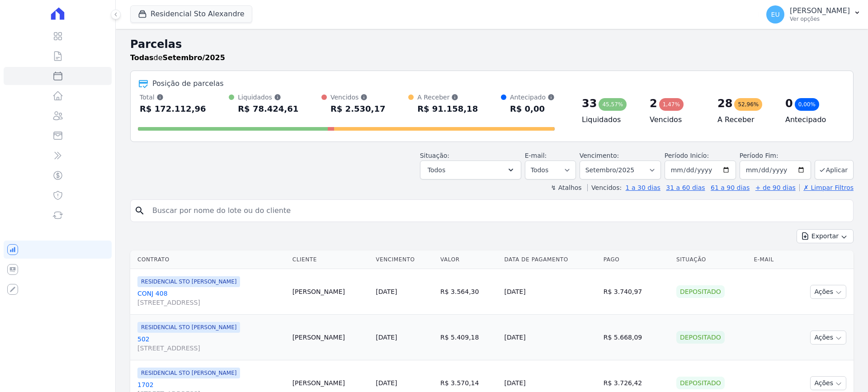 This screenshot has width=868, height=392. What do you see at coordinates (807, 104) in the screenshot?
I see `div: 0,00%` at bounding box center [807, 104].